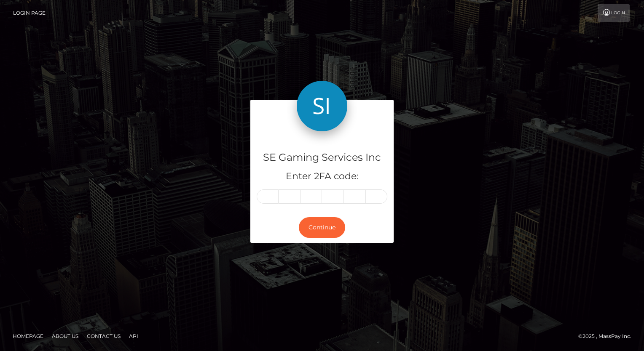  What do you see at coordinates (104, 336) in the screenshot?
I see `a: Contact Us` at bounding box center [104, 336].